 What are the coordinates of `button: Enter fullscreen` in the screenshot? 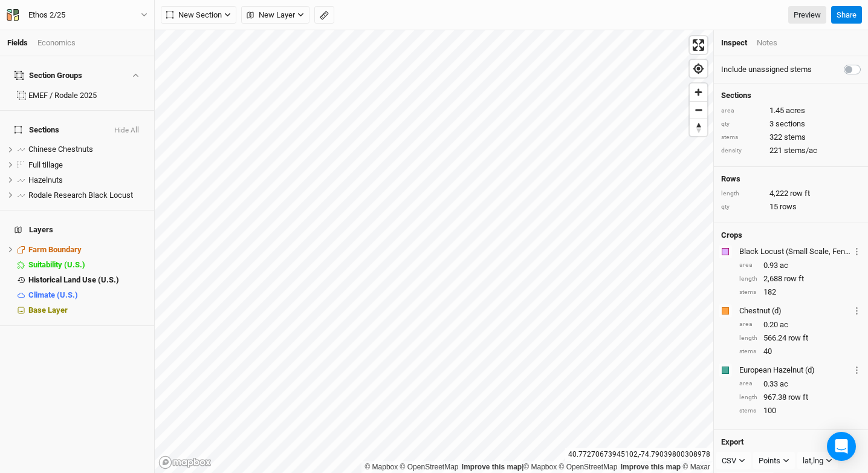 It's located at (698, 44).